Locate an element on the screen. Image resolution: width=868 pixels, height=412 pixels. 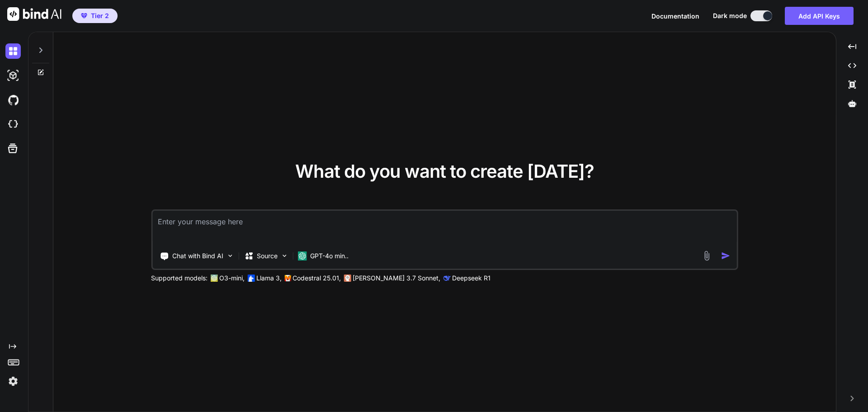
img: icon is located at coordinates (725, 255).